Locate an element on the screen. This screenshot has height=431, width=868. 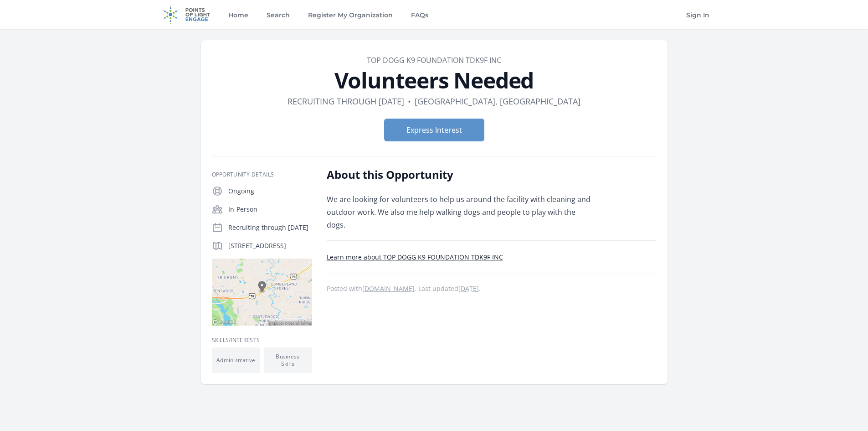
h1: Volunteers Needed is located at coordinates (434, 80).